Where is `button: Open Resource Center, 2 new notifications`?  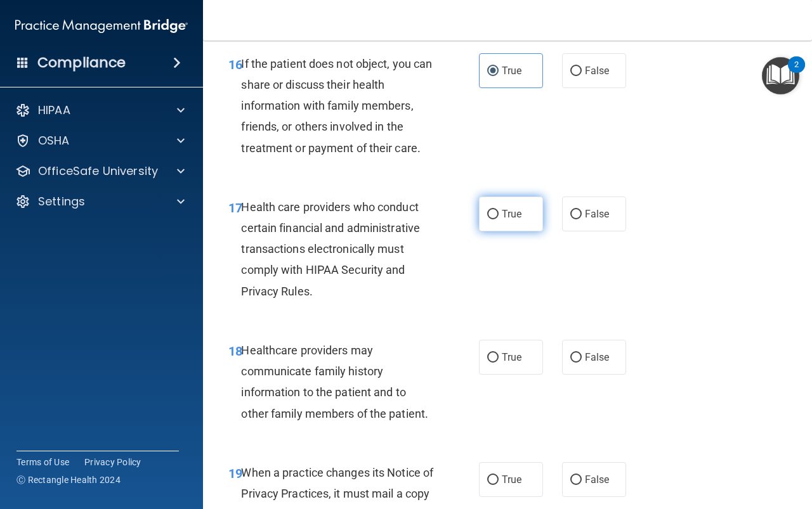
button: Open Resource Center, 2 new notifications is located at coordinates (780, 75).